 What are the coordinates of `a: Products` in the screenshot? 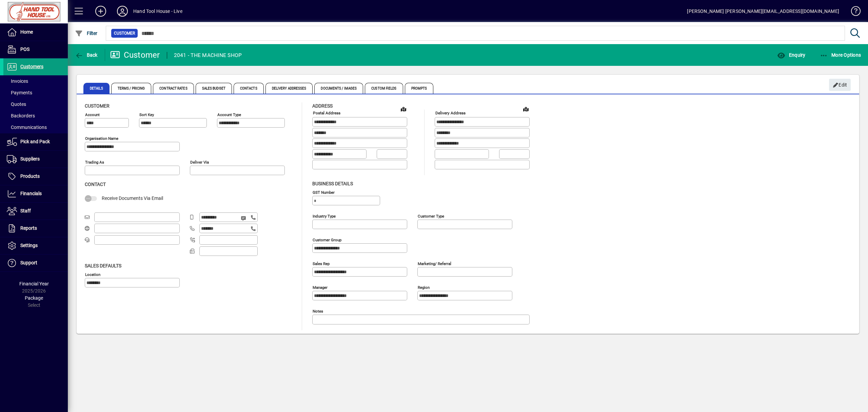 It's located at (35, 177).